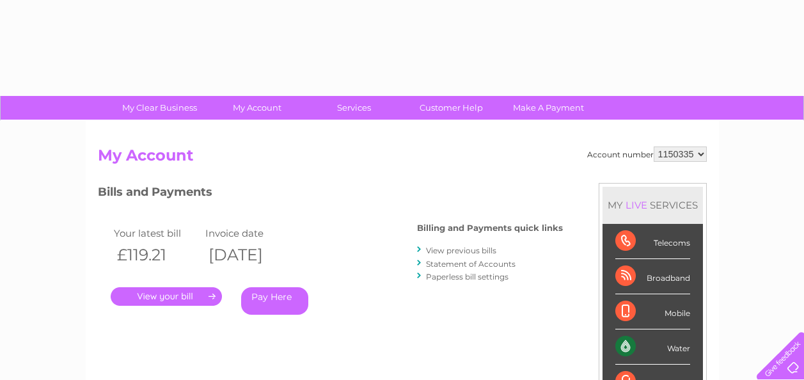 The image size is (804, 380). Describe the element at coordinates (467, 276) in the screenshot. I see `a: Paperless bill settings` at that location.